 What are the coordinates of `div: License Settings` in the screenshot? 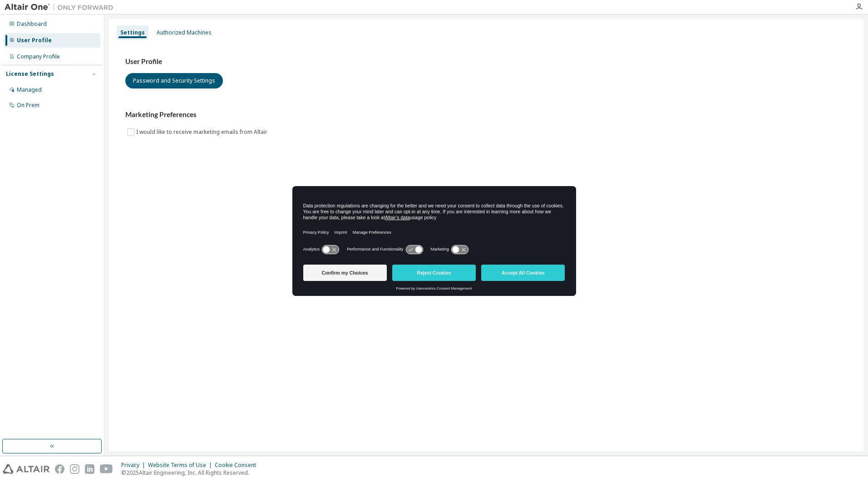 It's located at (30, 74).